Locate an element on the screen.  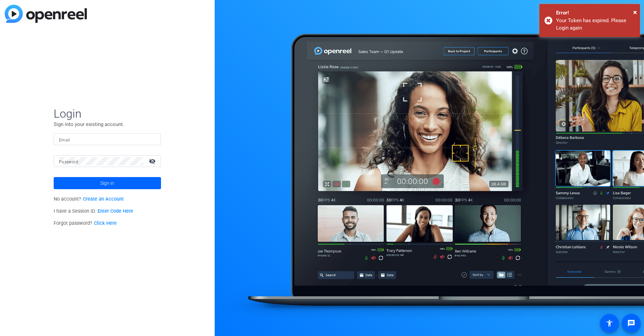
button: Close is located at coordinates (635, 12).